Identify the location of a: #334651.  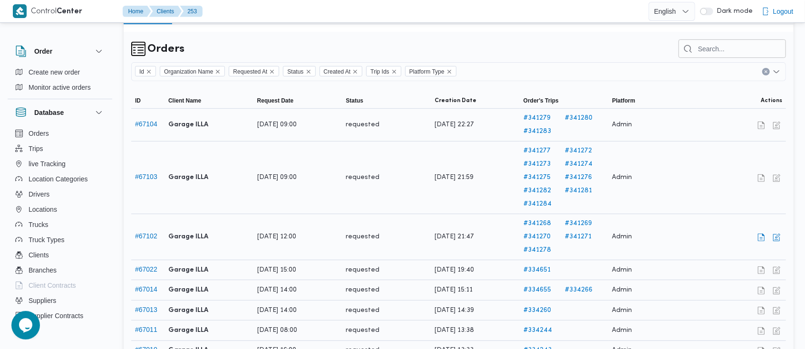
(564, 270).